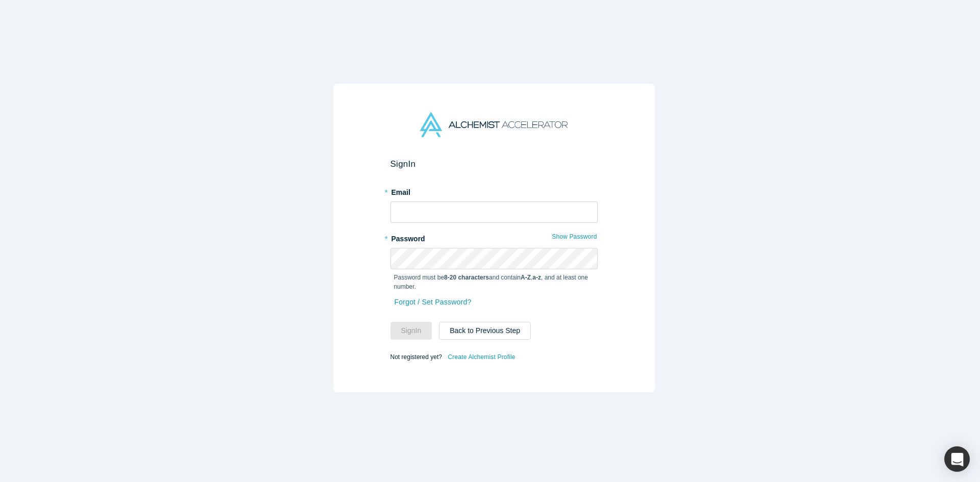  Describe the element at coordinates (412, 331) in the screenshot. I see `button: SignIn` at that location.